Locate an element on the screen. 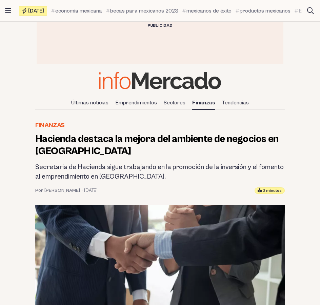  div: Tiempo estimado de lectura: 2 minutos is located at coordinates (269, 190).